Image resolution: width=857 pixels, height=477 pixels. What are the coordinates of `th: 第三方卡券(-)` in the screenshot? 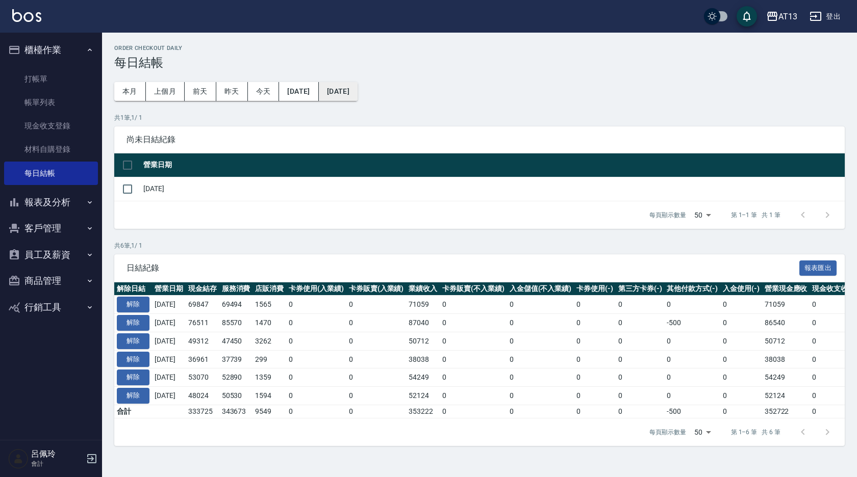 It's located at (640, 289).